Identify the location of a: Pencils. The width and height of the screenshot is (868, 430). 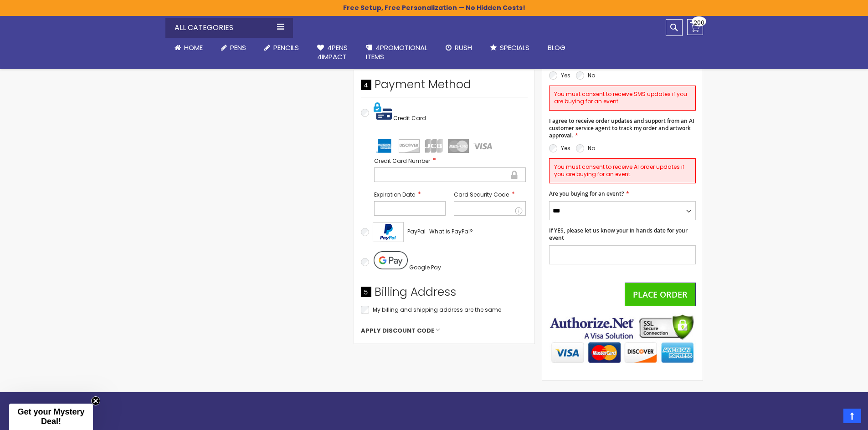
(282, 48).